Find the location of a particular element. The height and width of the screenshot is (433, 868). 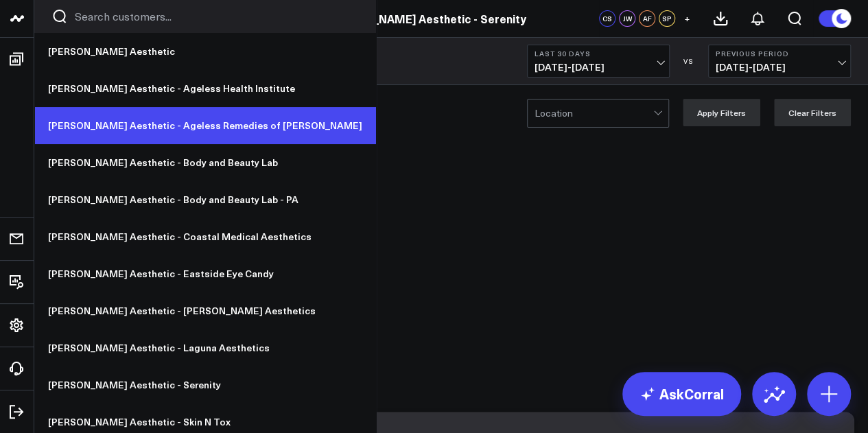

div: SP is located at coordinates (667, 19).